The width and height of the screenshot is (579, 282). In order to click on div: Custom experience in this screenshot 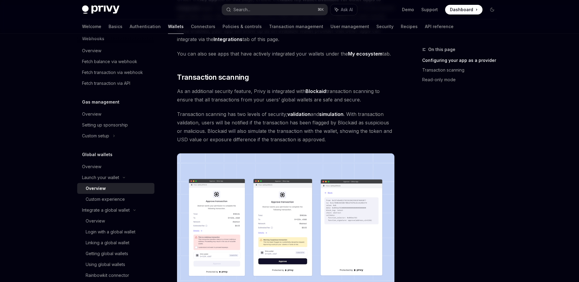, I will do `click(105, 199)`.